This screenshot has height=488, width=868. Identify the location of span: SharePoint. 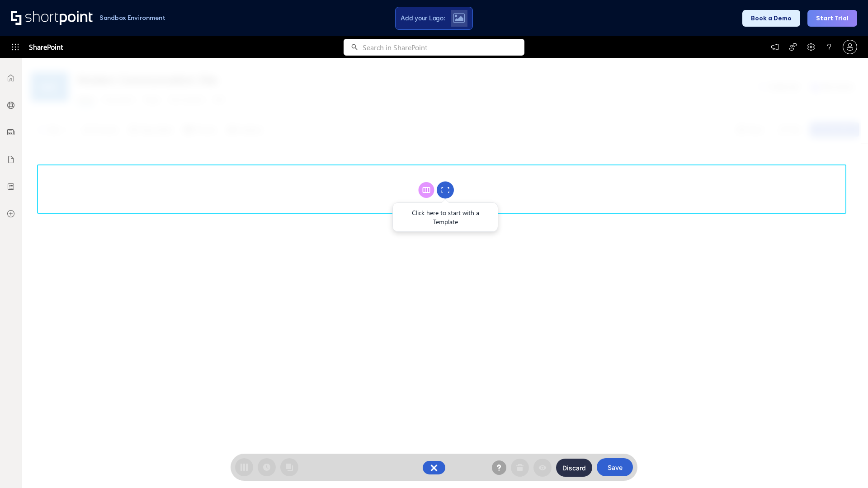
(46, 47).